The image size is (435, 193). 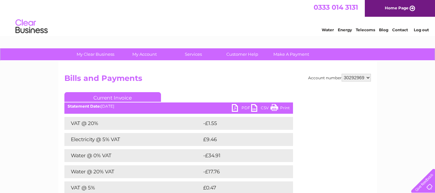 What do you see at coordinates (261, 108) in the screenshot?
I see `a: CSV` at bounding box center [261, 108].